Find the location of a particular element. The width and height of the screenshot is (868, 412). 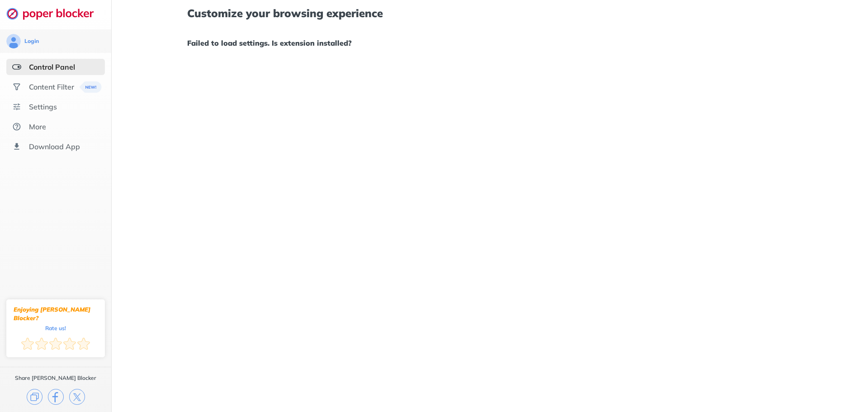

div: Settings is located at coordinates (43, 107).